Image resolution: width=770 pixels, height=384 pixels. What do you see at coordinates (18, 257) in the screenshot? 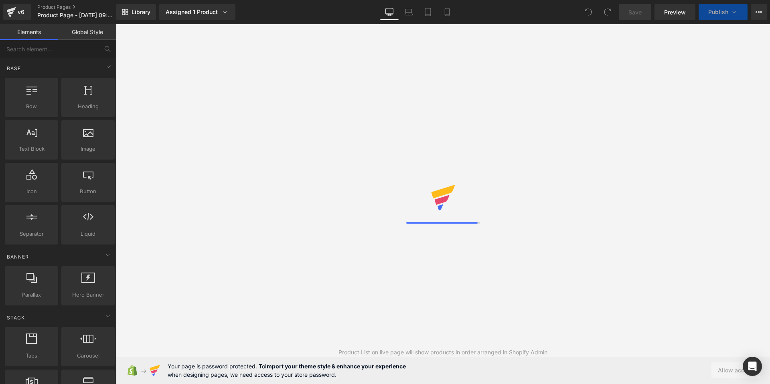
I see `span: Banner` at bounding box center [18, 257].